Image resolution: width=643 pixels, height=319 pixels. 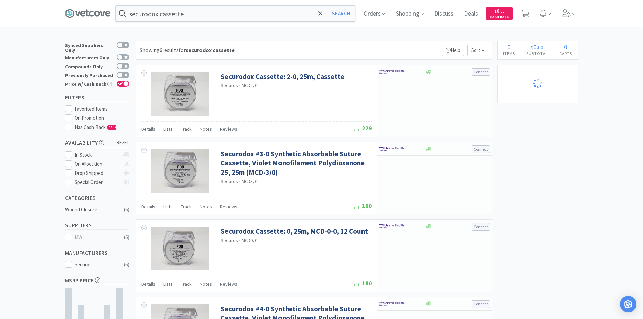 What do you see at coordinates (123, 143) in the screenshot?
I see `span: reset` at bounding box center [123, 143].